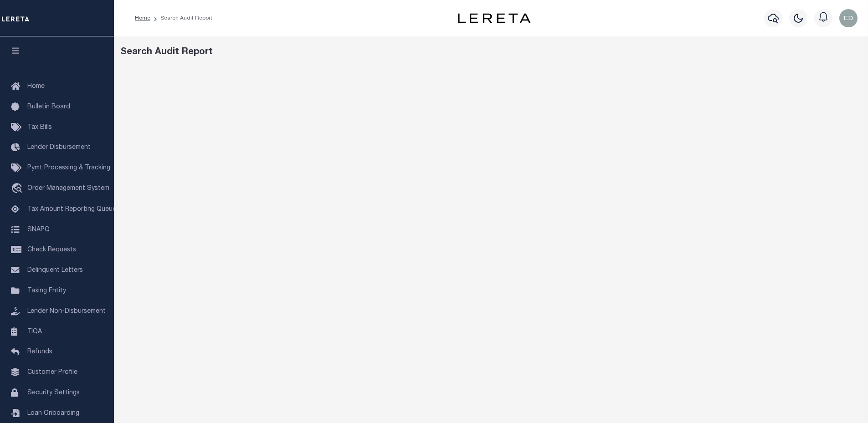 The height and width of the screenshot is (423, 868). What do you see at coordinates (40, 352) in the screenshot?
I see `span: Refunds` at bounding box center [40, 352].